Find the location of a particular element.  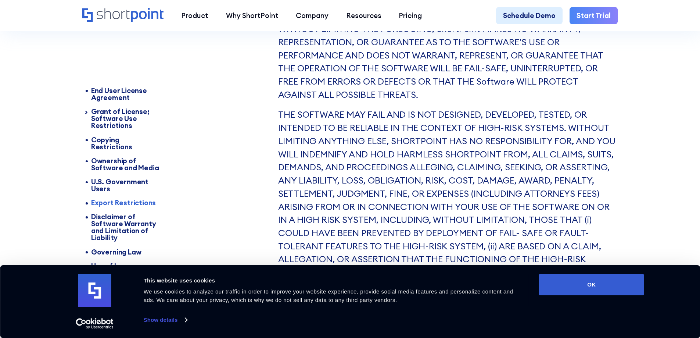

a: Home is located at coordinates (123, 15).